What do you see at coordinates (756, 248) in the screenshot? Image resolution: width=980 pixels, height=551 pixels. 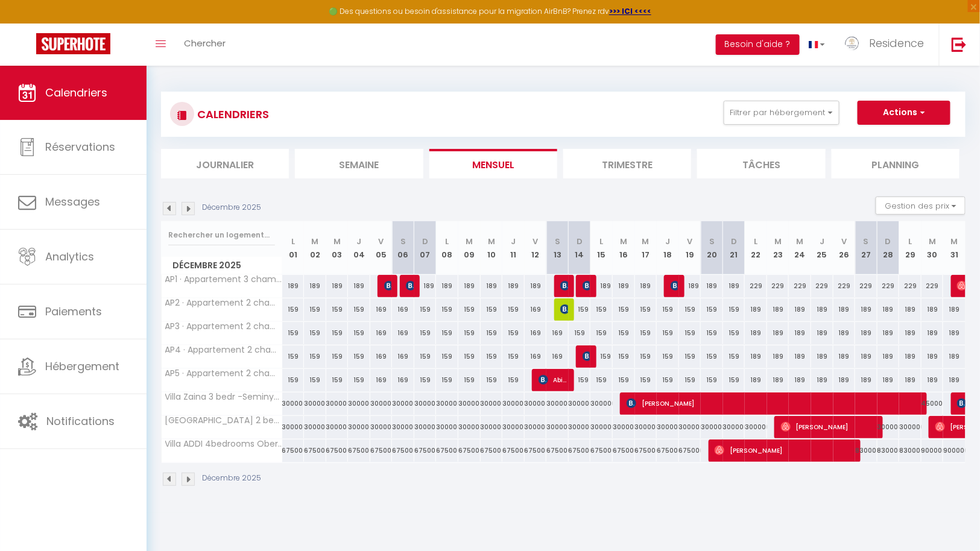 I see `th: 22` at bounding box center [756, 248].